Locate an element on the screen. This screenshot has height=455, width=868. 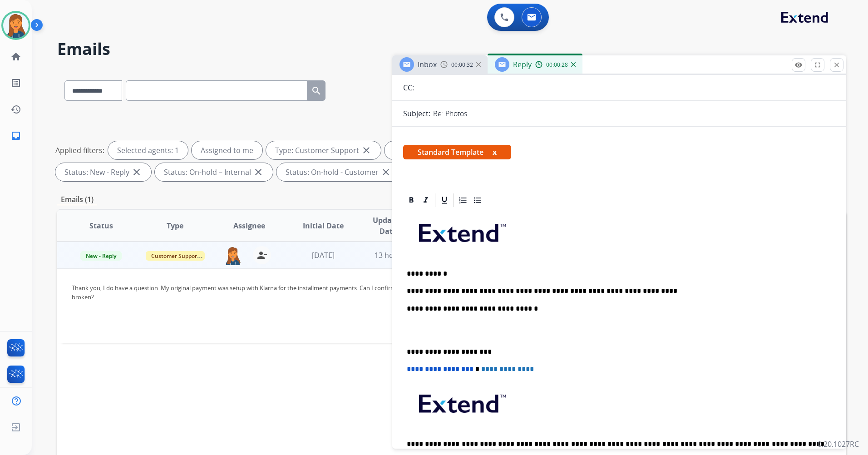
mat-icon: history is located at coordinates (16, 109).